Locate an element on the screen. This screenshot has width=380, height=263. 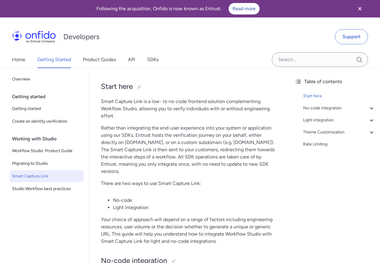
button: Close banner is located at coordinates (360, 9).